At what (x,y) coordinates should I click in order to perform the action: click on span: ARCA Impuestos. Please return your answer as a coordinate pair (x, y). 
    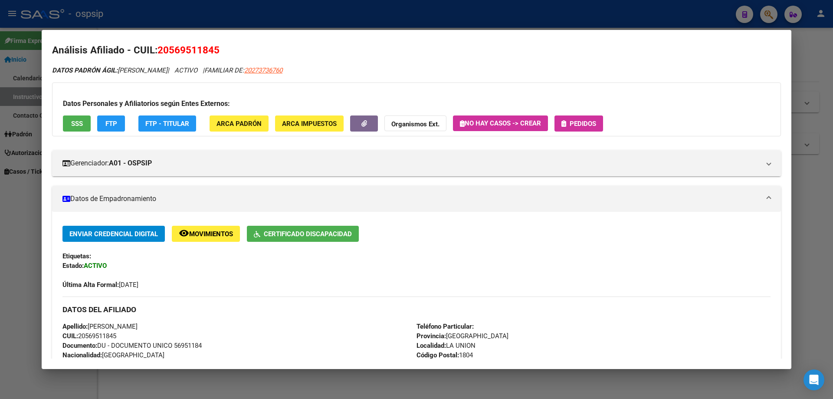
    Looking at the image, I should click on (309, 124).